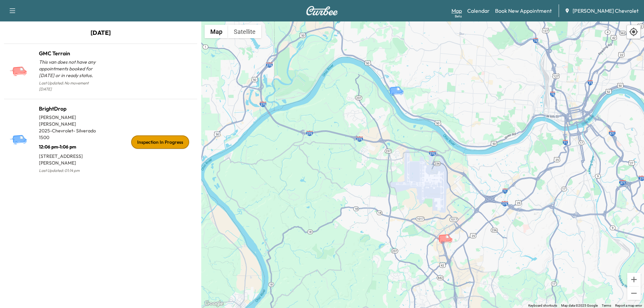 This screenshot has width=644, height=308. I want to click on img: Google, so click(214, 304).